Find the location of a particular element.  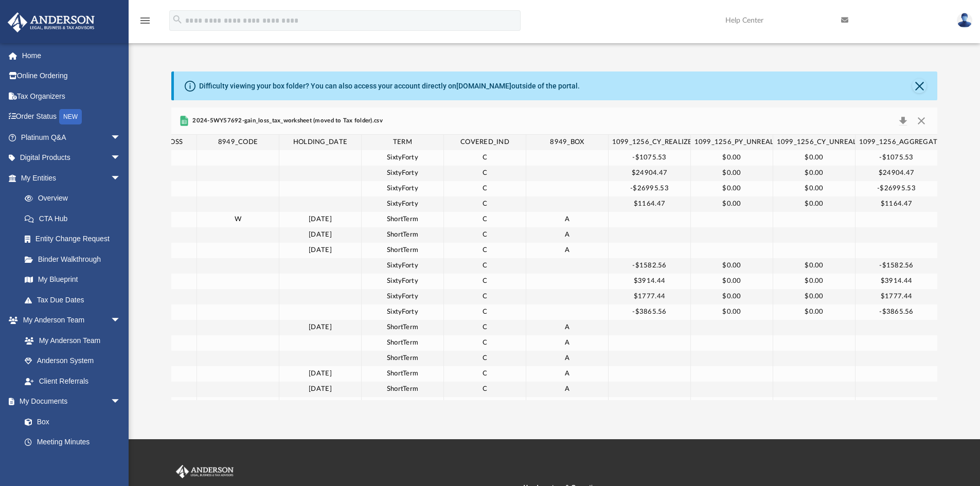

a: menu is located at coordinates (145, 23).